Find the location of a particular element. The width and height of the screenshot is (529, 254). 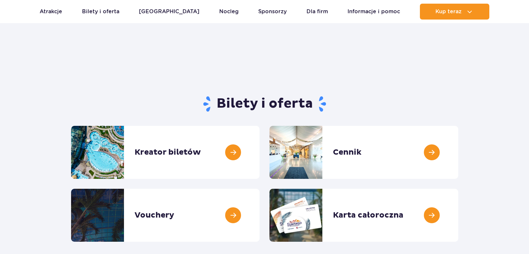

button: Kup teraz is located at coordinates (455, 12).